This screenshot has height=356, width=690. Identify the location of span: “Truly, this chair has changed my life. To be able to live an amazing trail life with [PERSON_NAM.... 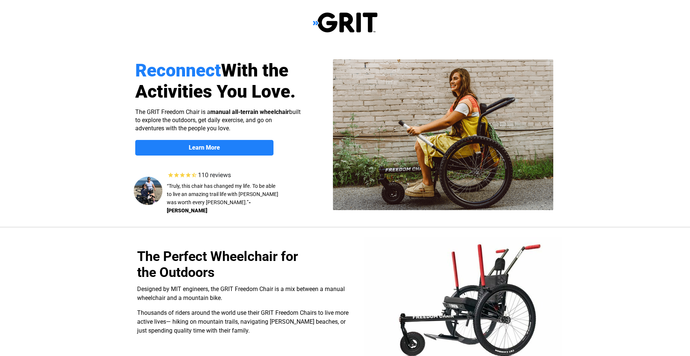
(223, 194).